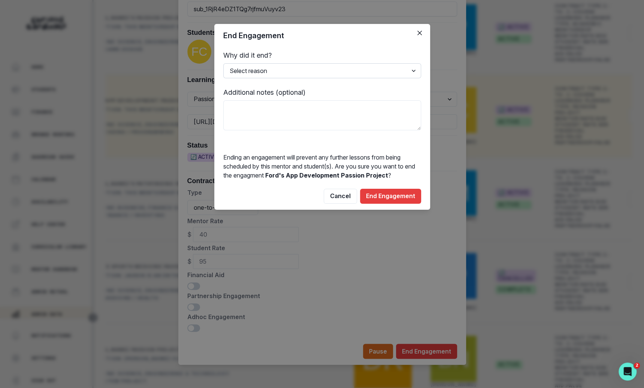 Image resolution: width=644 pixels, height=388 pixels. I want to click on button: End Engagement, so click(390, 196).